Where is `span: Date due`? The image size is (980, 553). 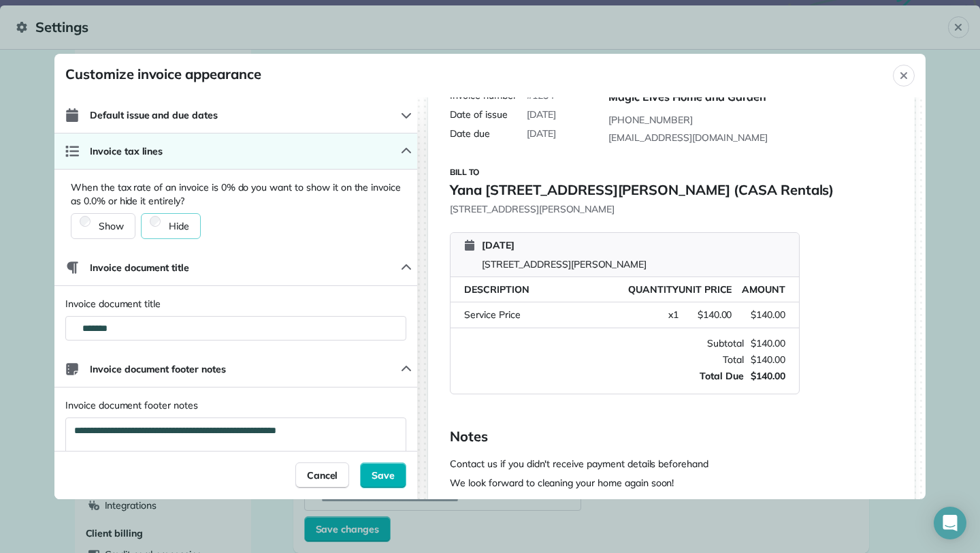 span: Date due is located at coordinates (485, 134).